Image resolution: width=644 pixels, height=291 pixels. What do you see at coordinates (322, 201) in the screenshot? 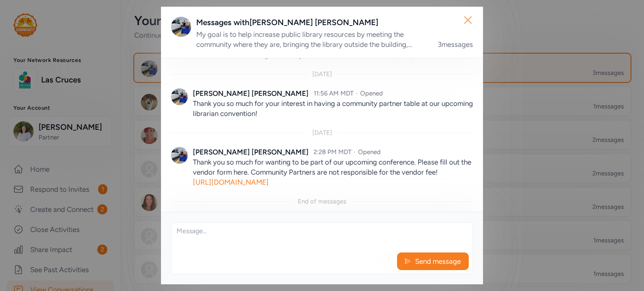
I see `div: End of messages` at bounding box center [322, 201].